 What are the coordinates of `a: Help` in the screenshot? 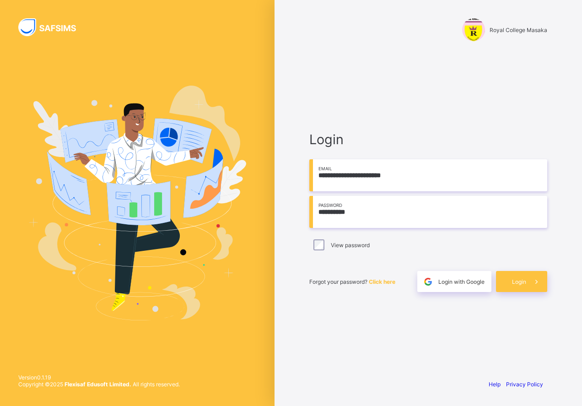 It's located at (495, 384).